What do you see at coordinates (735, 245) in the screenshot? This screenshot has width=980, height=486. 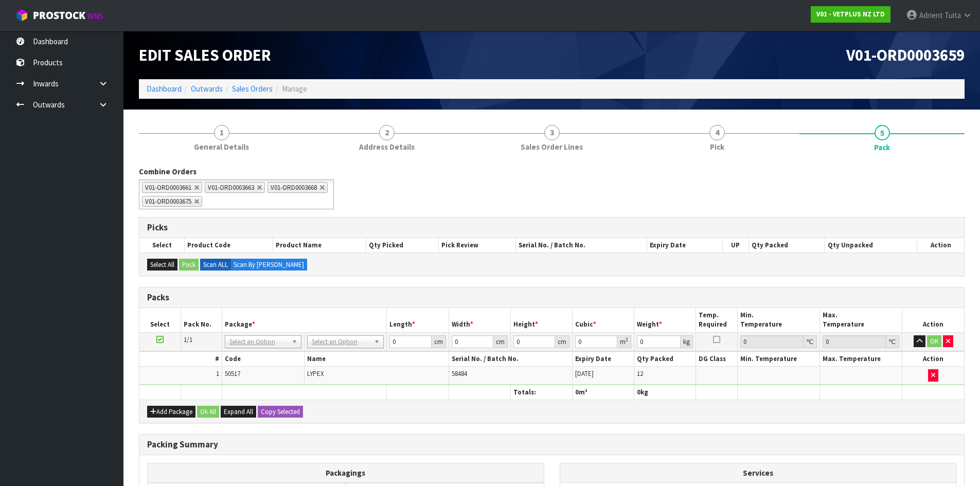 I see `th: UP` at bounding box center [735, 245].